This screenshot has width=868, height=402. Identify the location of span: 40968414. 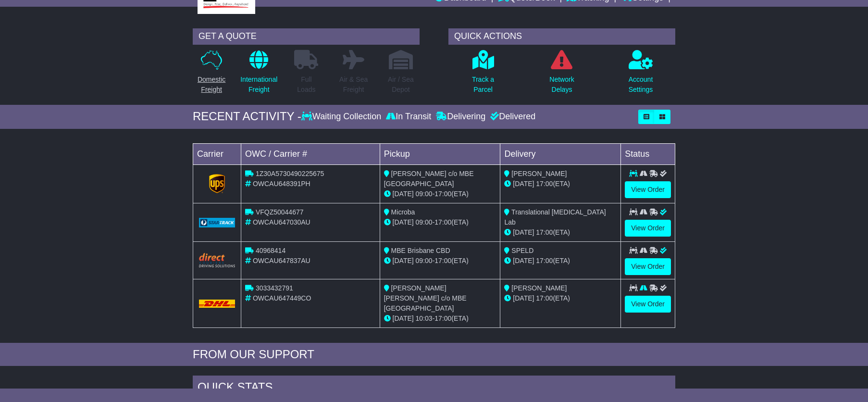
(271, 251).